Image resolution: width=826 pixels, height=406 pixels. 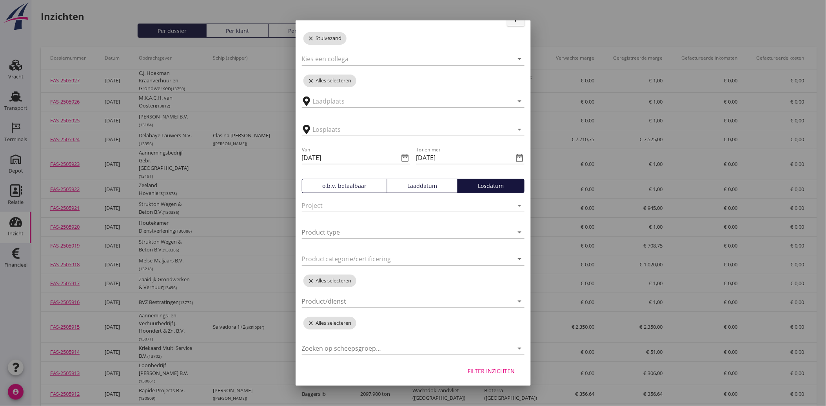 What do you see at coordinates (465, 158) in the screenshot?
I see `input: Tot en met` at bounding box center [465, 158].